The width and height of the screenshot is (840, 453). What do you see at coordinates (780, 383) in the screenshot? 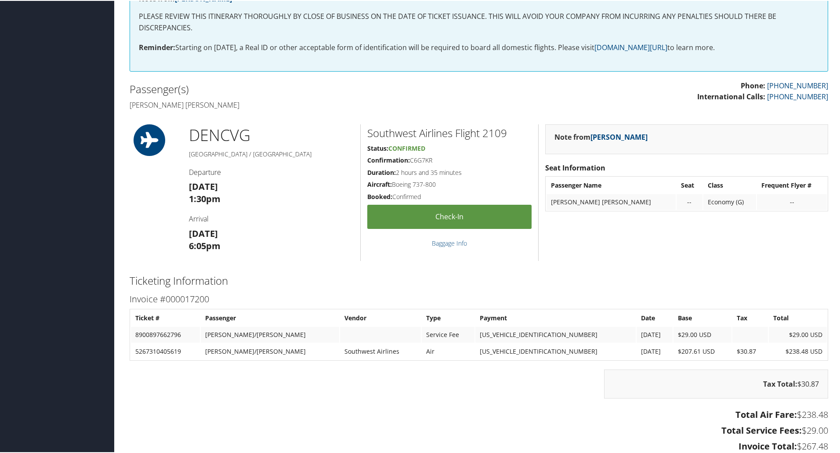
I see `strong: Tax Total:` at bounding box center [780, 383].